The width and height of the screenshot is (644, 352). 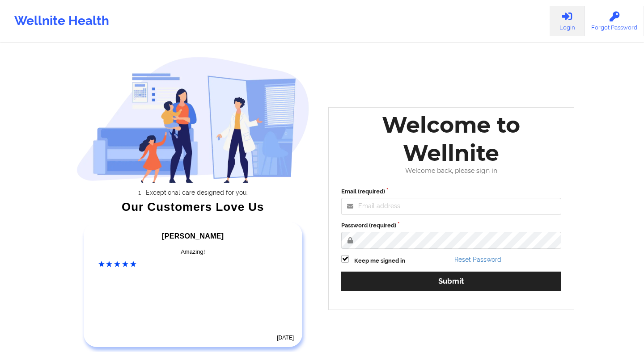 What do you see at coordinates (451, 139) in the screenshot?
I see `div: Welcome to Wellnite` at bounding box center [451, 139].